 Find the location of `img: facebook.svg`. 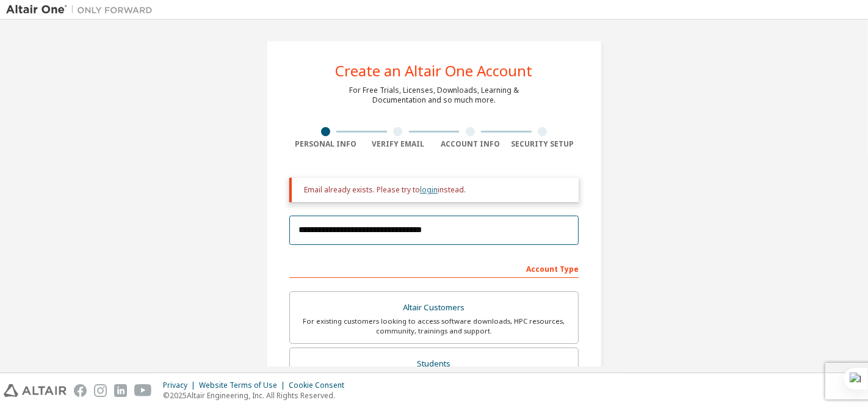

img: facebook.svg is located at coordinates (80, 390).